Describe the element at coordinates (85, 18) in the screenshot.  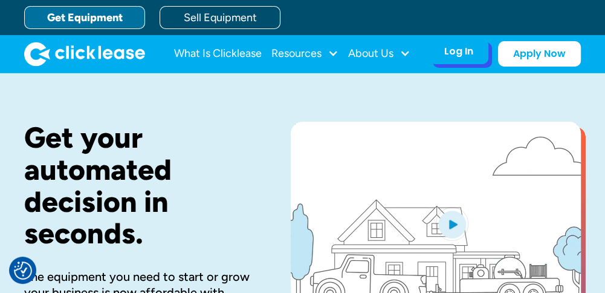
I see `a: Get Equipment` at that location.